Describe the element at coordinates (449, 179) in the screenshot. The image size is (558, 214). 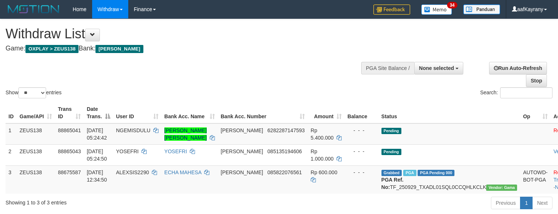
I see `td: TF_250929_TXADL01SQL0CCQHLKCLK` at that location.